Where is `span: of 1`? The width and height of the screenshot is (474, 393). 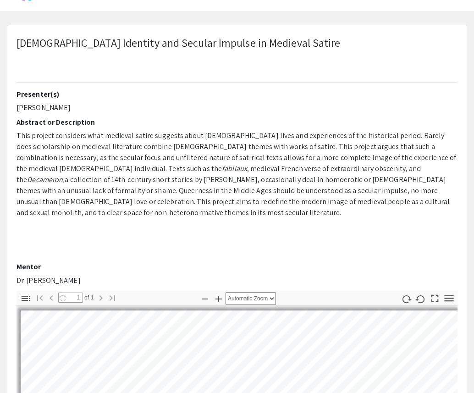
span: of 1 is located at coordinates (88, 298).